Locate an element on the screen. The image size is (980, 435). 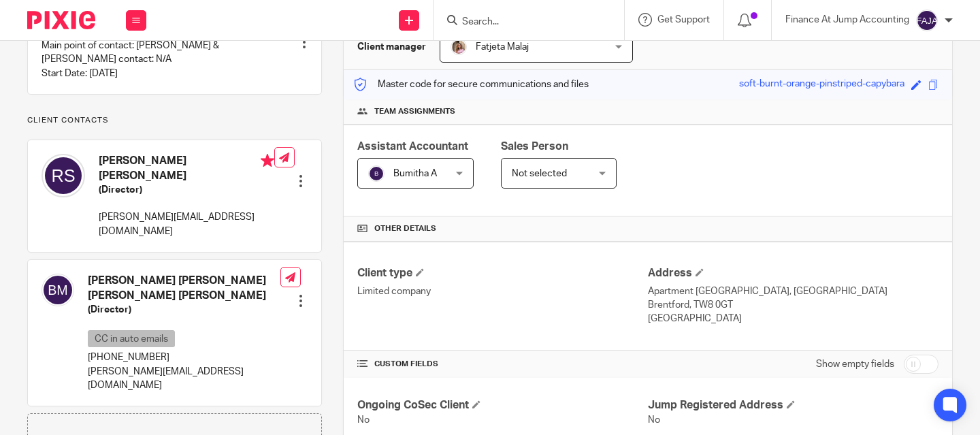
h4: Client type is located at coordinates (503, 273).